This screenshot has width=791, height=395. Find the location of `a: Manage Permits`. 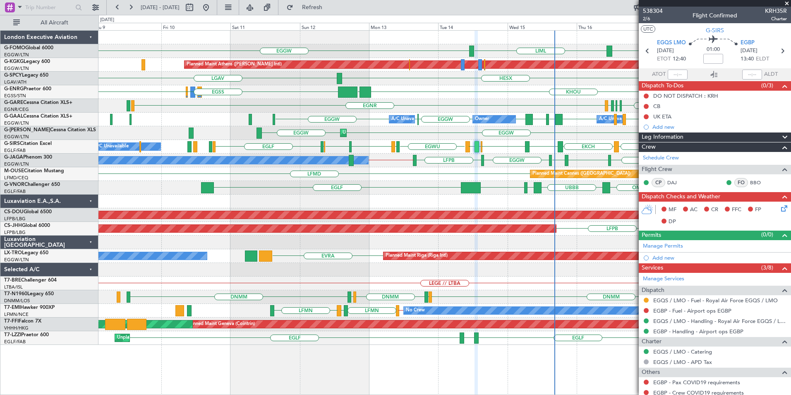

a: Manage Permits is located at coordinates (663, 246).